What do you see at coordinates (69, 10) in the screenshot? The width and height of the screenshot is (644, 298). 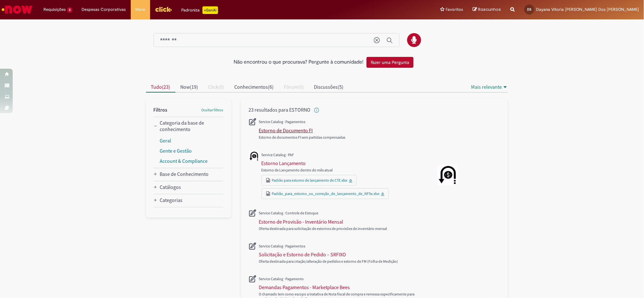 I see `span: 3` at bounding box center [69, 10].